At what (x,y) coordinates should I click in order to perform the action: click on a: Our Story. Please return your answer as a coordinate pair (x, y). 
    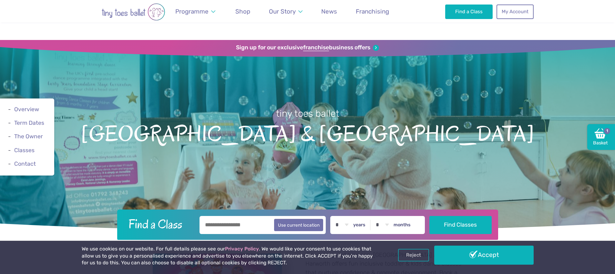
    Looking at the image, I should click on (285, 11).